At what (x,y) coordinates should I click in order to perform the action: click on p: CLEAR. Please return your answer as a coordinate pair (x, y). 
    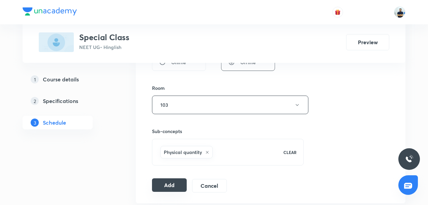
    Looking at the image, I should click on (290, 152).